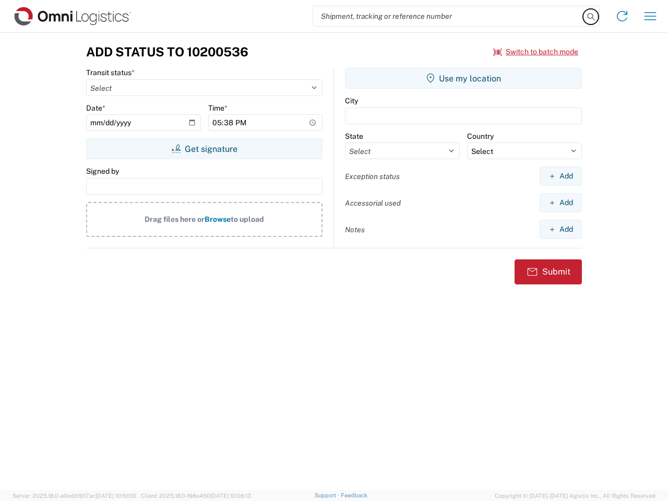 This screenshot has width=668, height=501. I want to click on label: Transit status, so click(110, 73).